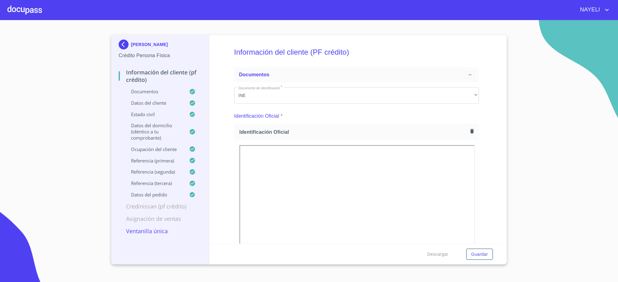 This screenshot has width=618, height=282. Describe the element at coordinates (160, 219) in the screenshot. I see `p: Asignación de Ventas` at that location.